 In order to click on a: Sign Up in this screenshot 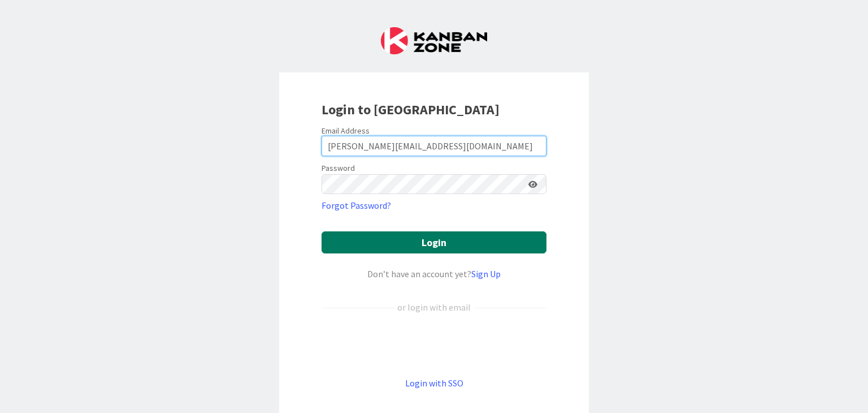, I will do `click(486, 274)`.